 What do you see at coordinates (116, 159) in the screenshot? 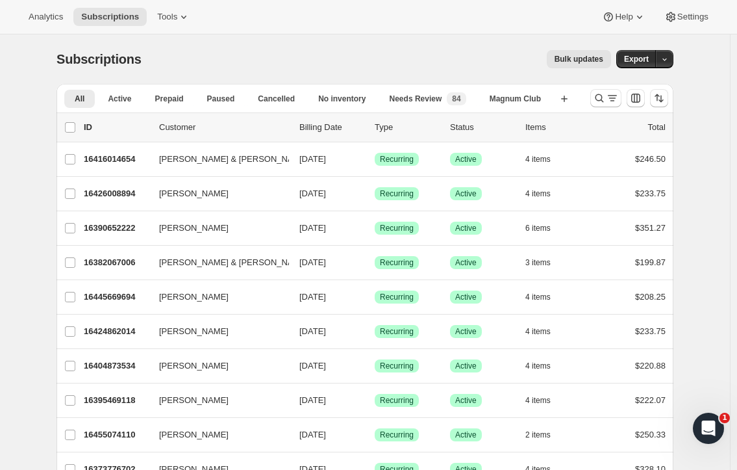
I see `p: 16416014654` at bounding box center [116, 159].